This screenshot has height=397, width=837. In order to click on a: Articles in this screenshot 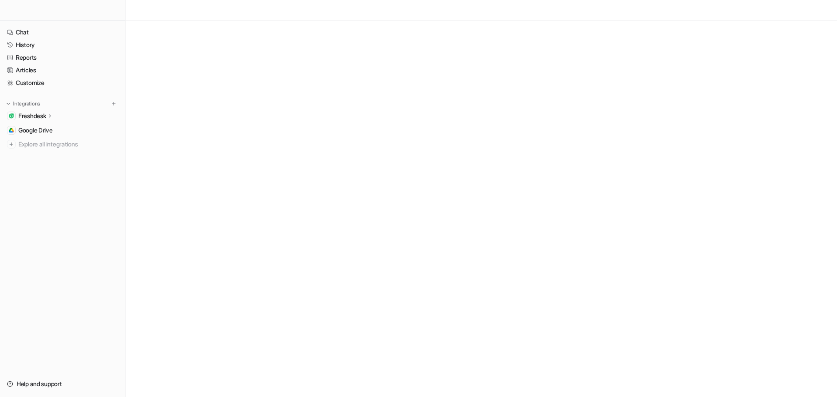, I will do `click(62, 70)`.